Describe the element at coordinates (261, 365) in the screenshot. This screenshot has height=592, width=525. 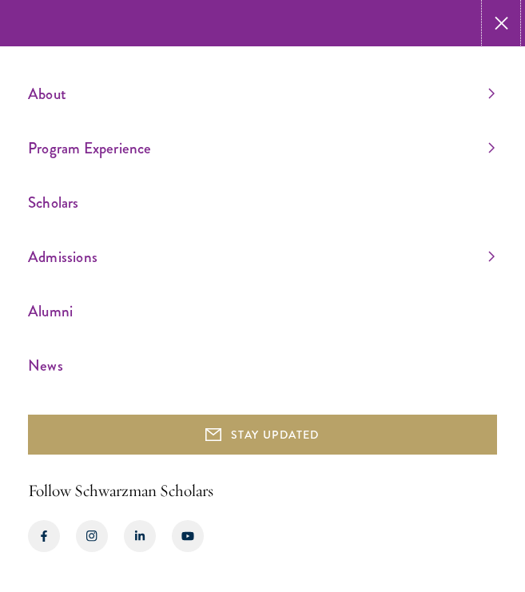
I see `a: News` at that location.